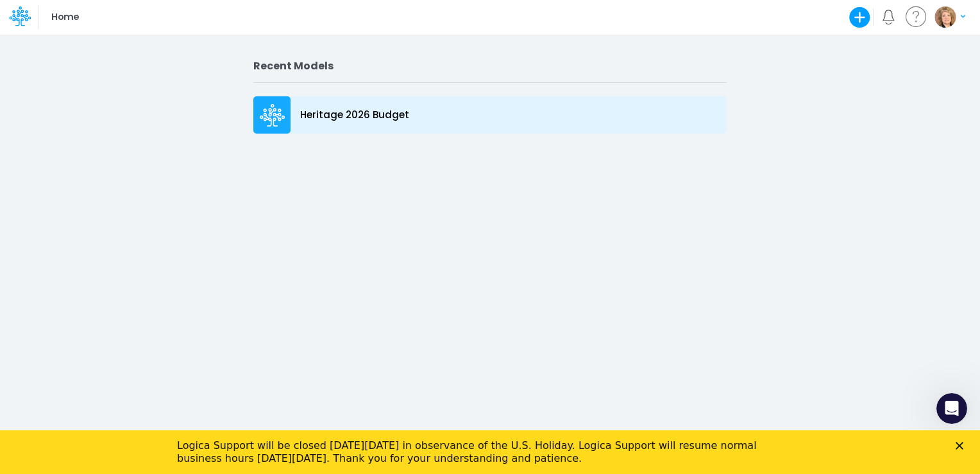 The height and width of the screenshot is (474, 980). Describe the element at coordinates (490, 66) in the screenshot. I see `h2: Recent Models` at that location.